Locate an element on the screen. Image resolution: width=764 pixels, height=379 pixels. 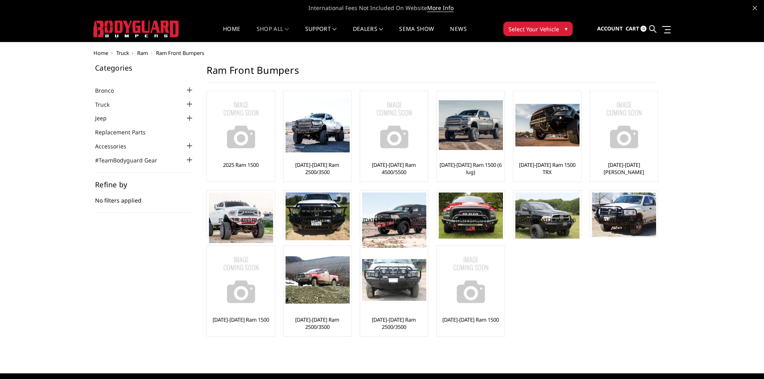
a: Replacement Parts is located at coordinates (125, 132).